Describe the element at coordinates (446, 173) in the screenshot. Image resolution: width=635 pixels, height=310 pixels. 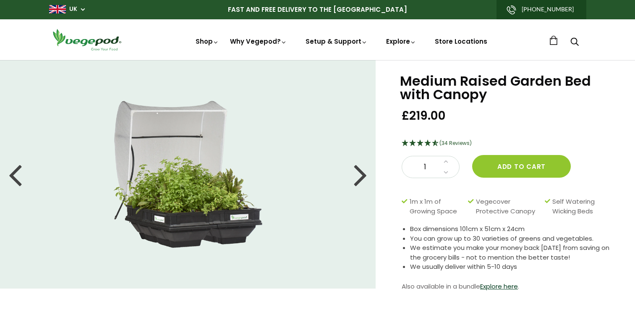
I see `a: Decrease quantity by 1` at that location.